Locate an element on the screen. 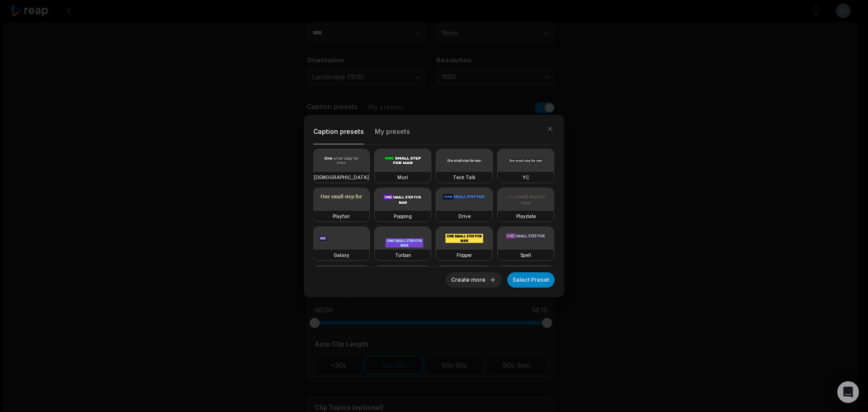 This screenshot has width=868, height=412. h3: Mozi is located at coordinates (403, 177).